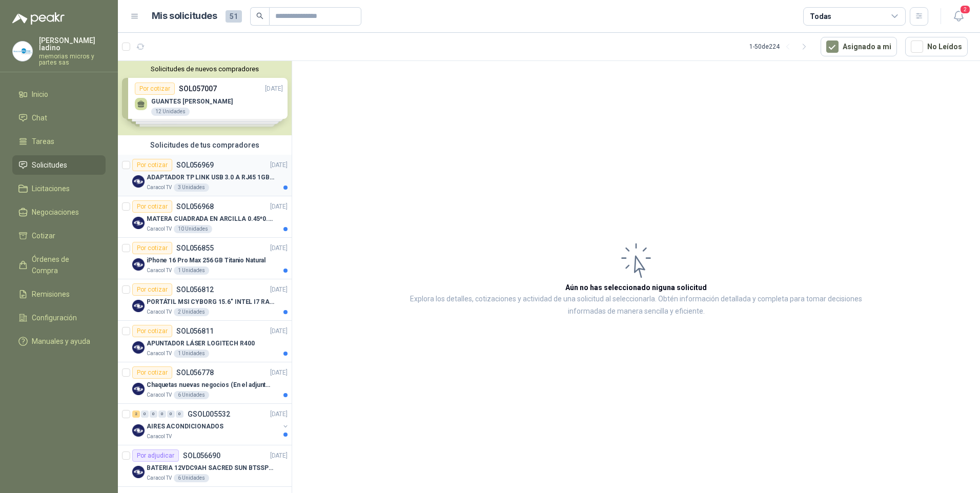 Image resolution: width=980 pixels, height=493 pixels. What do you see at coordinates (205, 69) in the screenshot?
I see `button: Solicitudes de nuevos compradores` at bounding box center [205, 69].